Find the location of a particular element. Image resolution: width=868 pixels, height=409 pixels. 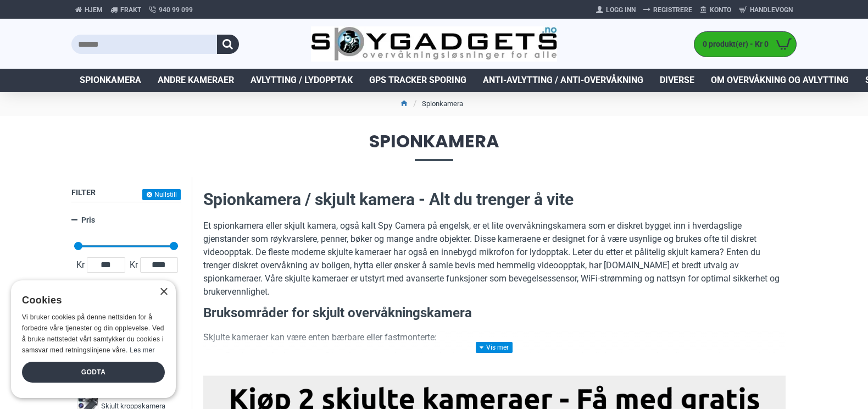

span: 940 99 099 is located at coordinates (176, 10).